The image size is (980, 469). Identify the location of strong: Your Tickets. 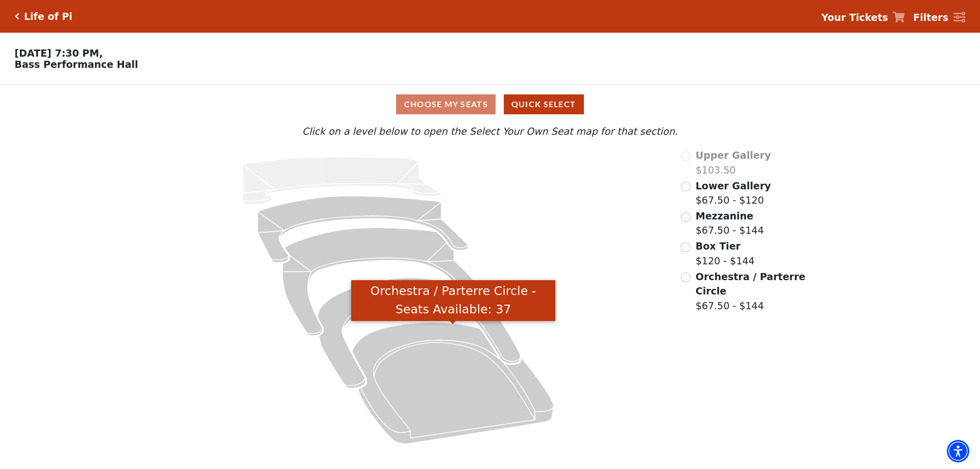
(854, 17).